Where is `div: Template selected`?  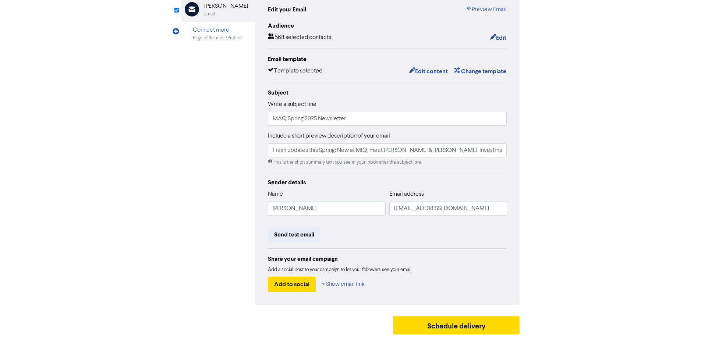
div: Template selected is located at coordinates (295, 71).